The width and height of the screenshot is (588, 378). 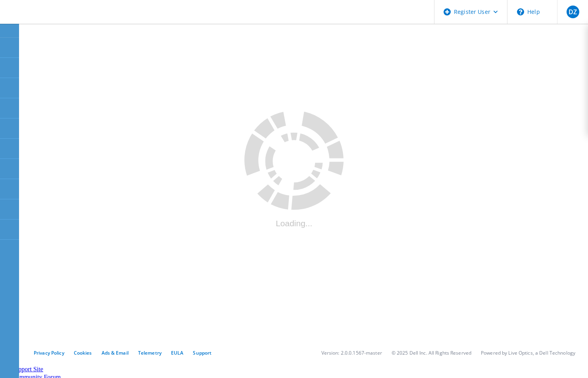 I want to click on svg: \n, so click(x=521, y=12).